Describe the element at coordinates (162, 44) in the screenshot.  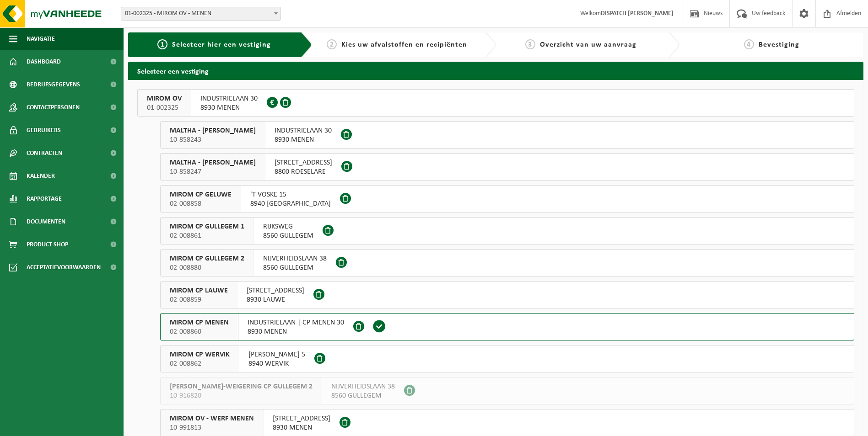
I see `span: 1` at that location.